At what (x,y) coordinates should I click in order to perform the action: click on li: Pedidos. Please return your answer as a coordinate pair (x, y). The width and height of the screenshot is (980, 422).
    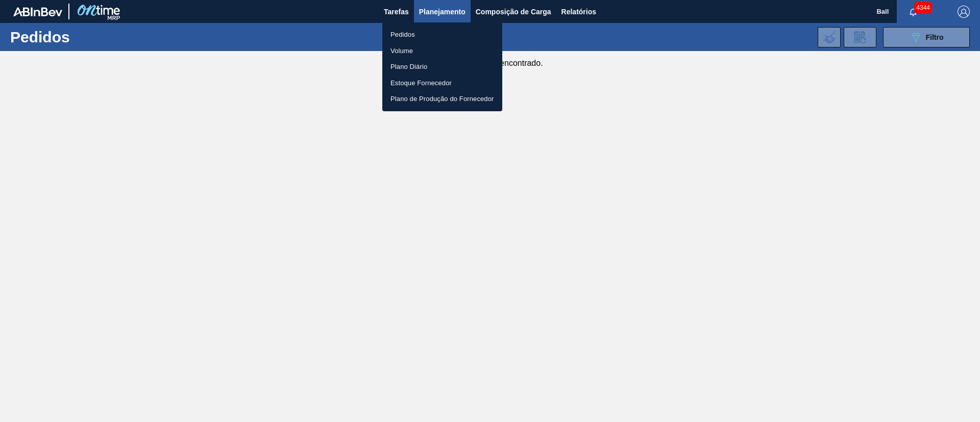
    Looking at the image, I should click on (442, 34).